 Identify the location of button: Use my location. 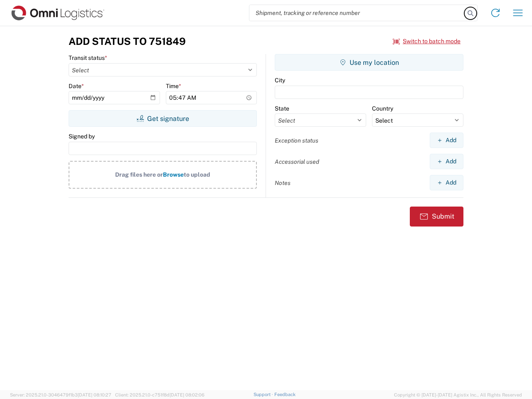
(369, 62).